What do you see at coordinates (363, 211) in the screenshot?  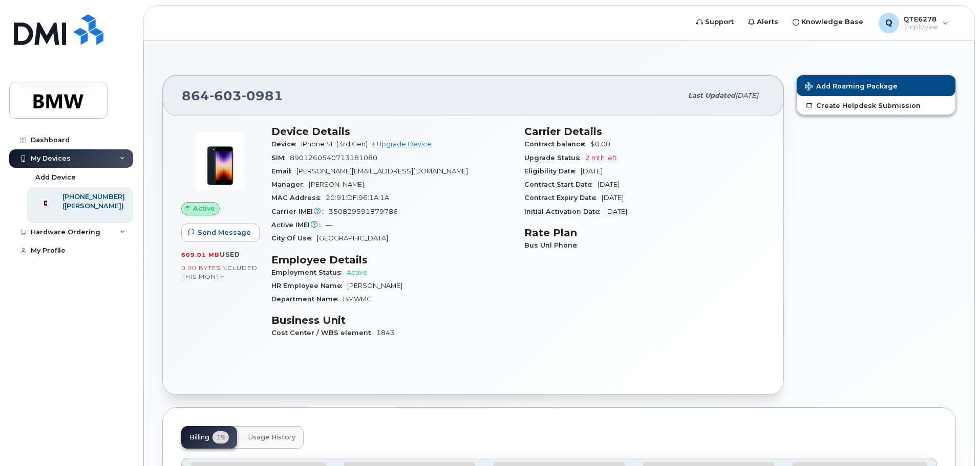 I see `span: 350829591879786` at bounding box center [363, 211].